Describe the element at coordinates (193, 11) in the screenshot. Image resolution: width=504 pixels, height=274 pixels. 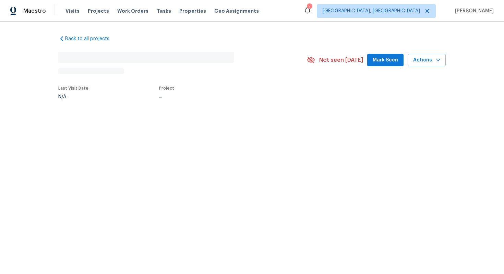
I see `span: Properties` at that location.